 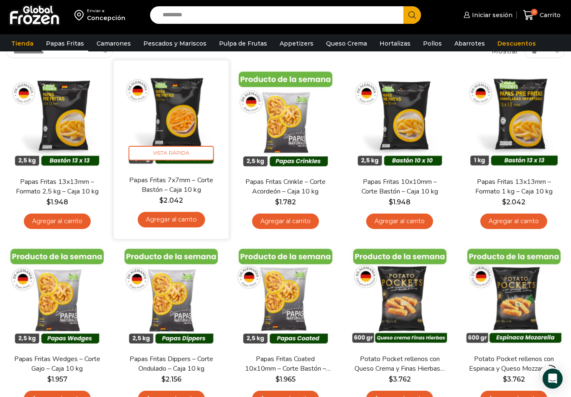 I want to click on div: Enviar a, so click(x=106, y=11).